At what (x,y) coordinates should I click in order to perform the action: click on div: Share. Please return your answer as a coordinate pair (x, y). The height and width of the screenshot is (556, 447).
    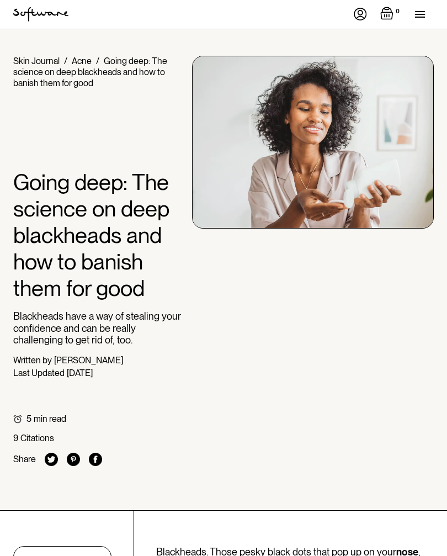
    Looking at the image, I should click on (24, 459).